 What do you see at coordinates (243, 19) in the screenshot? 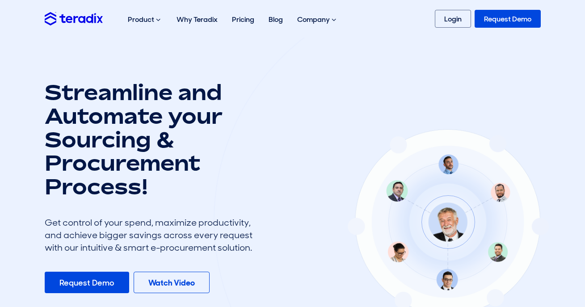
I see `a: Pricing` at bounding box center [243, 19].